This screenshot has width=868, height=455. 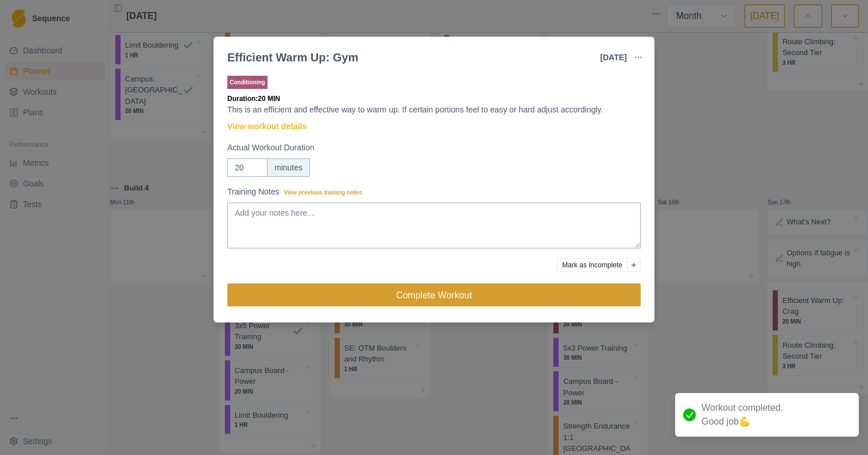 I want to click on button: Add reason, so click(x=633, y=265).